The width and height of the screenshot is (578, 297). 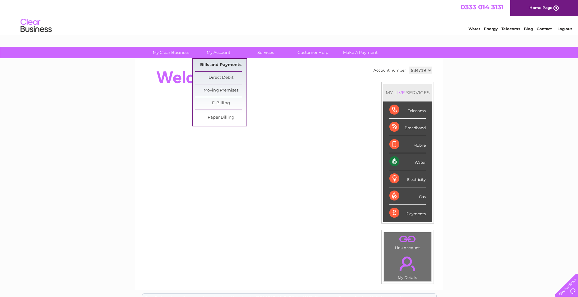 I want to click on a: Direct Debit, so click(x=221, y=78).